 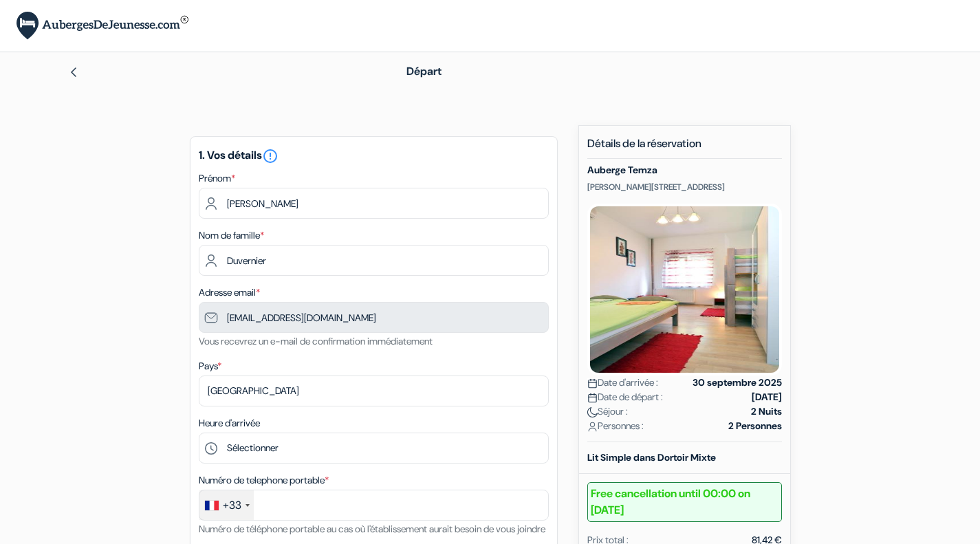 I want to click on label: Pays, so click(x=210, y=366).